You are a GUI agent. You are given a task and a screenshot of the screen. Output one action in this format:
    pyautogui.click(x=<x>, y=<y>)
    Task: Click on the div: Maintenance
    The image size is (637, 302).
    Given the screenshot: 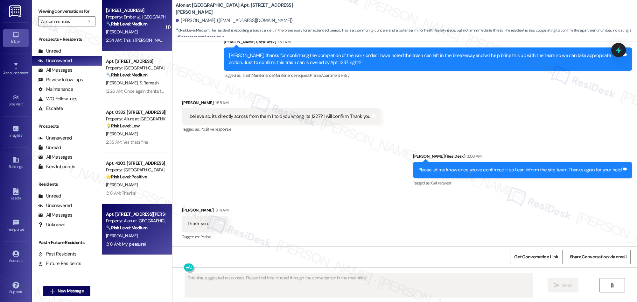 What is the action you would take?
    pyautogui.click(x=56, y=89)
    